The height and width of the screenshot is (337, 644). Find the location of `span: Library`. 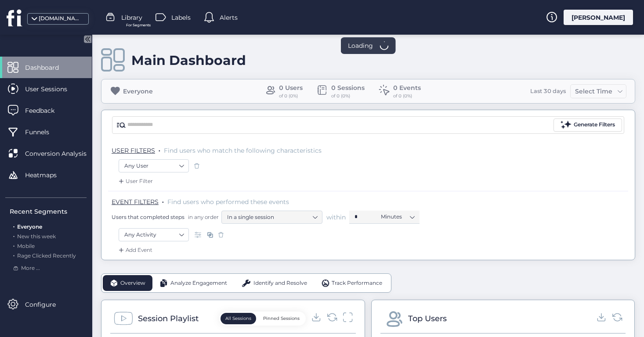

span: Library is located at coordinates (132, 18).